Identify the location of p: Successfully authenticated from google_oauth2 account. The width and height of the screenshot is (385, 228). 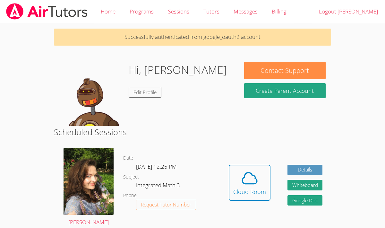
(193, 37).